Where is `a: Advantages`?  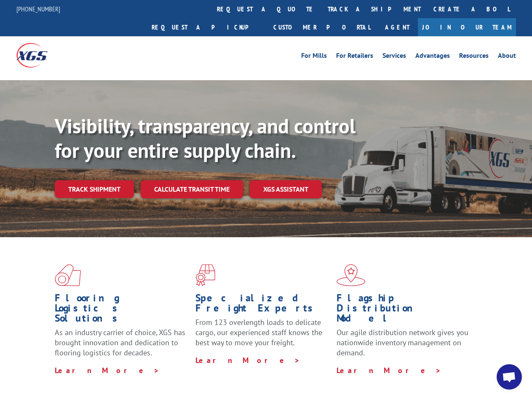
a: Advantages is located at coordinates (433, 57).